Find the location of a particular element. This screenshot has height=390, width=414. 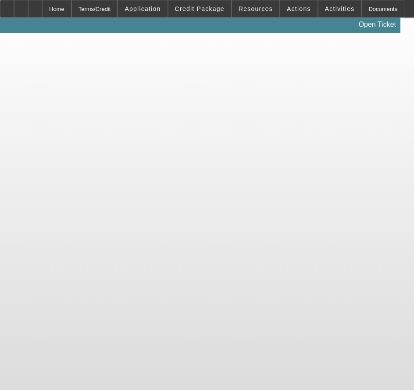

button: Application is located at coordinates (142, 9).